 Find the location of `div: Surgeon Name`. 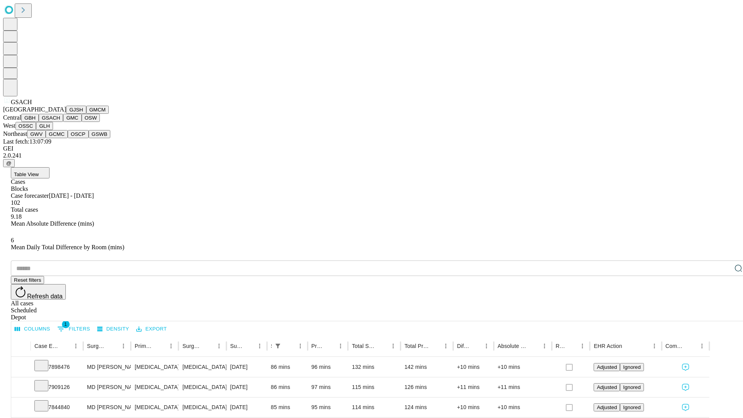

div: Surgeon Name is located at coordinates (97, 346).